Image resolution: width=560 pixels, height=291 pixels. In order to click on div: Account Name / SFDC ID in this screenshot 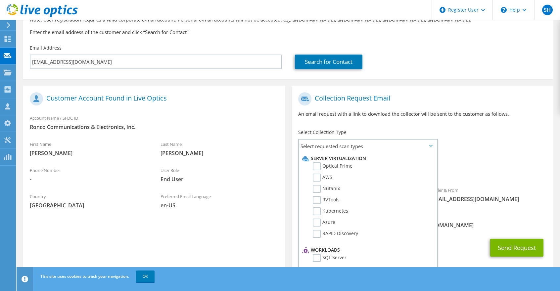, I will do `click(154, 122)`.